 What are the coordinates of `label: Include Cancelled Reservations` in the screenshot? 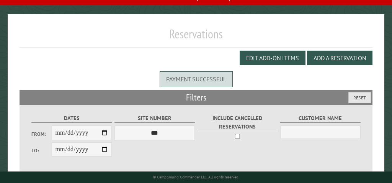 It's located at (237, 122).